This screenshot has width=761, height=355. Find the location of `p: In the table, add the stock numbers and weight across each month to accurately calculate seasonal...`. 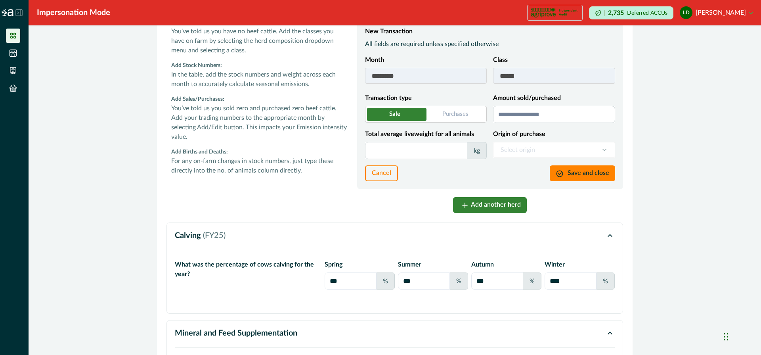

p: In the table, add the stock numbers and weight across each month to accurately calculate seasonal... is located at coordinates (259, 79).